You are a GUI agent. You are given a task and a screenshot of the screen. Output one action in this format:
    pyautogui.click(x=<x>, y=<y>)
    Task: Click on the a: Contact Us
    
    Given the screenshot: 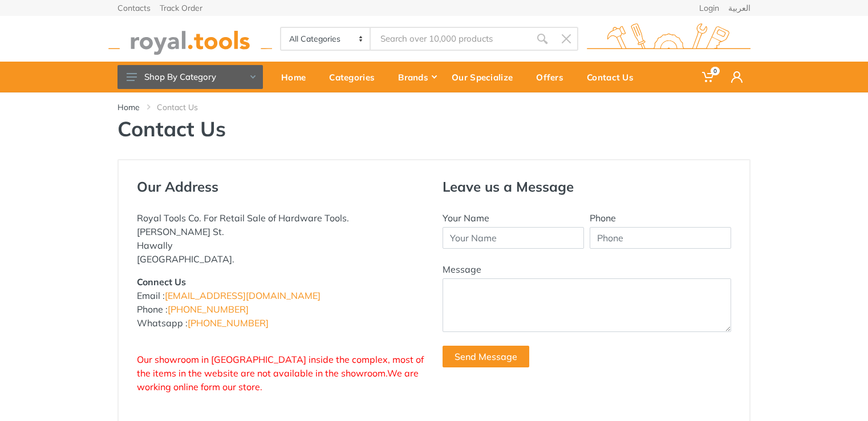 What is the action you would take?
    pyautogui.click(x=614, y=77)
    